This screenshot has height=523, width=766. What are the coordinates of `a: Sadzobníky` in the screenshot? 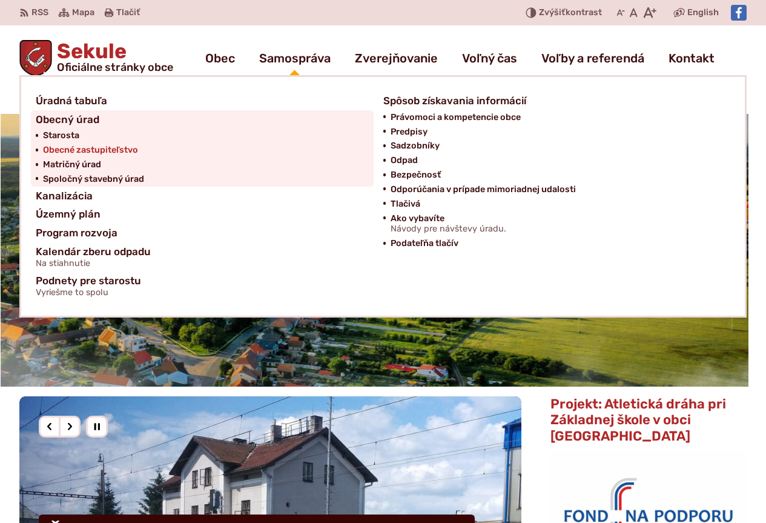 It's located at (554, 146).